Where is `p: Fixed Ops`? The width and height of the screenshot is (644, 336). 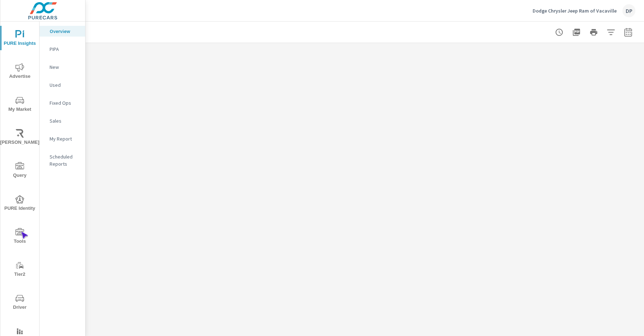 p: Fixed Ops is located at coordinates (64, 103).